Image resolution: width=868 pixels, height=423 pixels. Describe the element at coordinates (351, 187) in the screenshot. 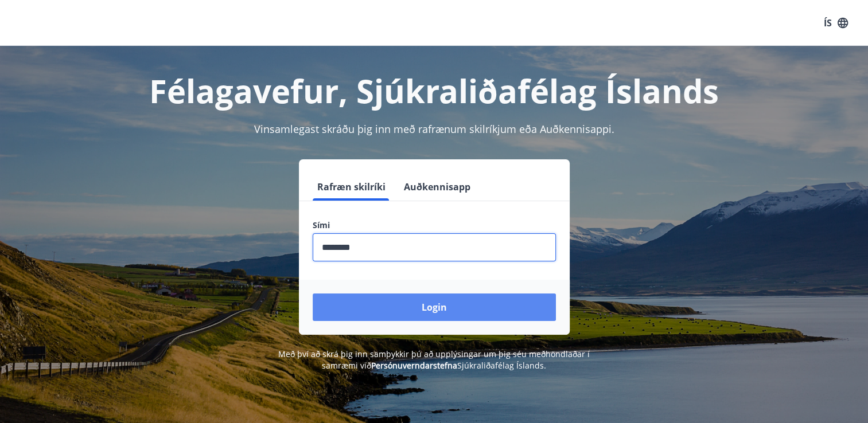

I see `button: Rafræn skilríki` at that location.